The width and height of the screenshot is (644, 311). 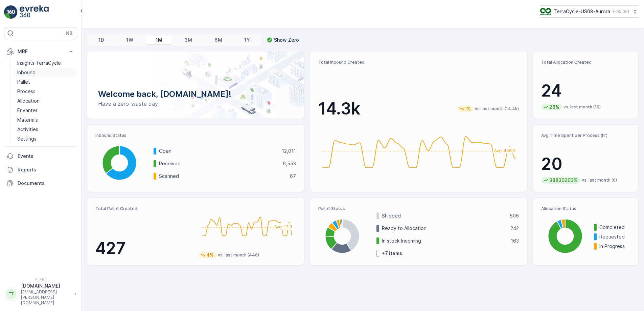 What do you see at coordinates (582, 12) in the screenshot?
I see `p: TerraCycle-US08-Aurora` at bounding box center [582, 12].